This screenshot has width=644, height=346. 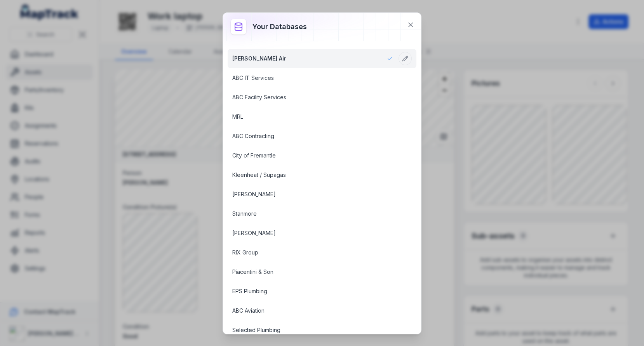 What do you see at coordinates (312, 136) in the screenshot?
I see `a: ABC Contracting` at bounding box center [312, 136].